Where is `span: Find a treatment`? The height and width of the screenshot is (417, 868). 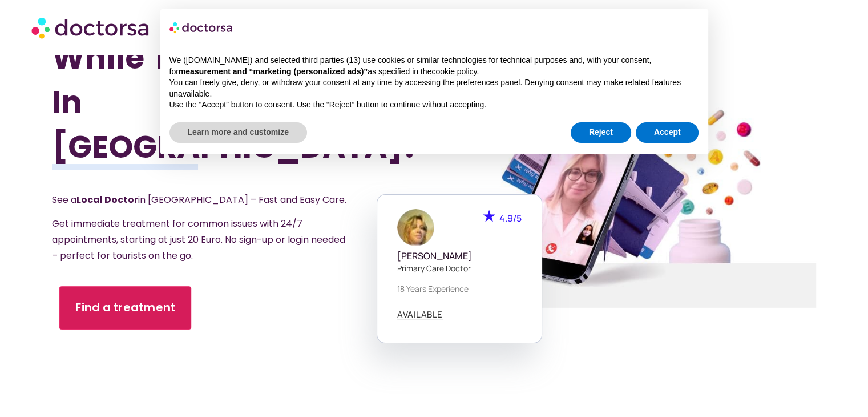
span: Find a treatment is located at coordinates (125, 307).